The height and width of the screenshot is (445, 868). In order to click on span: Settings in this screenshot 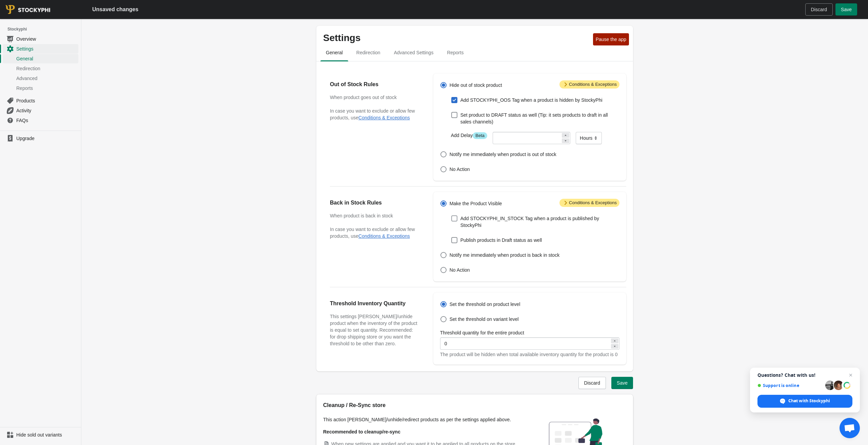, I will do `click(47, 49)`.